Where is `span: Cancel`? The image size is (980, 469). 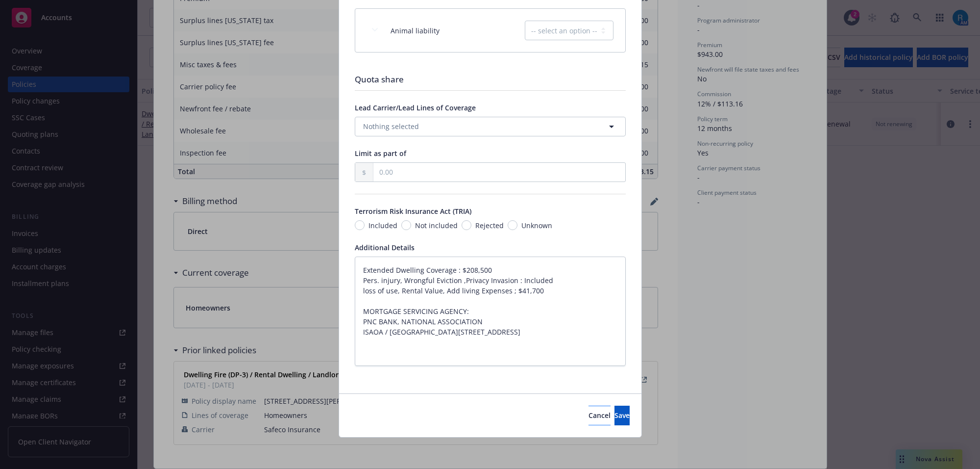 span: Cancel is located at coordinates (599, 415).